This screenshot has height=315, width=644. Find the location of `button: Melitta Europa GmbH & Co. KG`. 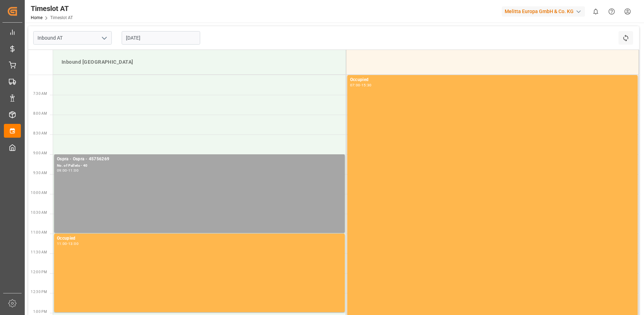

button: Melitta Europa GmbH & Co. KG is located at coordinates (545, 11).